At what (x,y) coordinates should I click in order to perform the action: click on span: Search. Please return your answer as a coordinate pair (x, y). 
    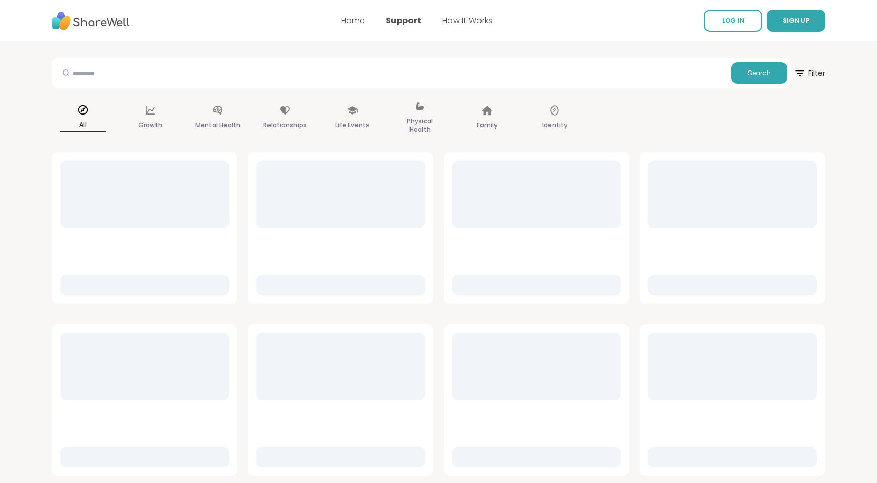
    Looking at the image, I should click on (759, 73).